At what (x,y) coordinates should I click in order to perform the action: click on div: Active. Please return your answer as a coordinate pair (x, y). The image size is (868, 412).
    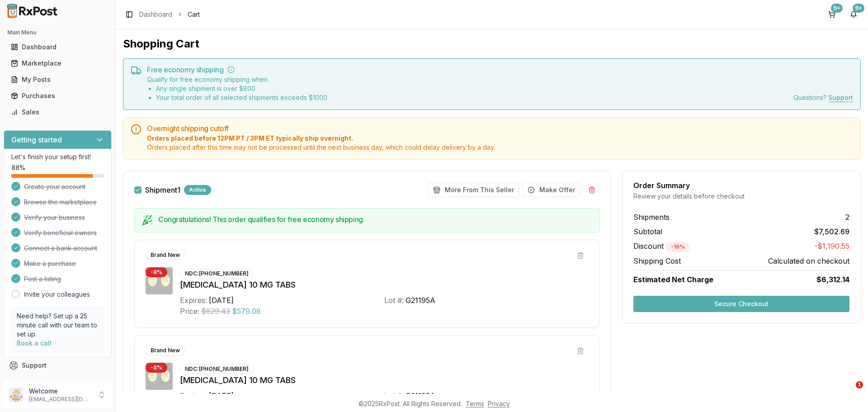
    Looking at the image, I should click on (197, 190).